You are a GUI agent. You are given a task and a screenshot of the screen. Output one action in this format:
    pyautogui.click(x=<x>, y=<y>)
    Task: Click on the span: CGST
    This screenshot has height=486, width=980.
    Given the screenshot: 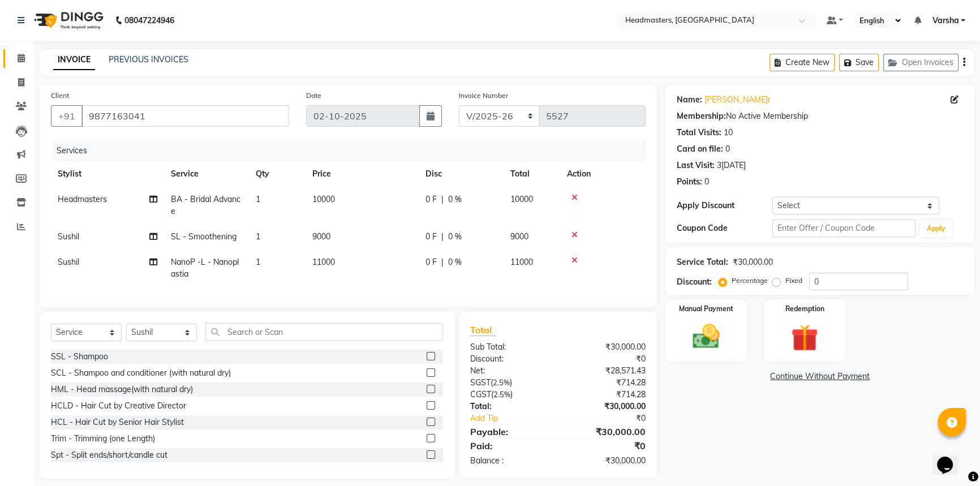 What is the action you would take?
    pyautogui.click(x=481, y=395)
    